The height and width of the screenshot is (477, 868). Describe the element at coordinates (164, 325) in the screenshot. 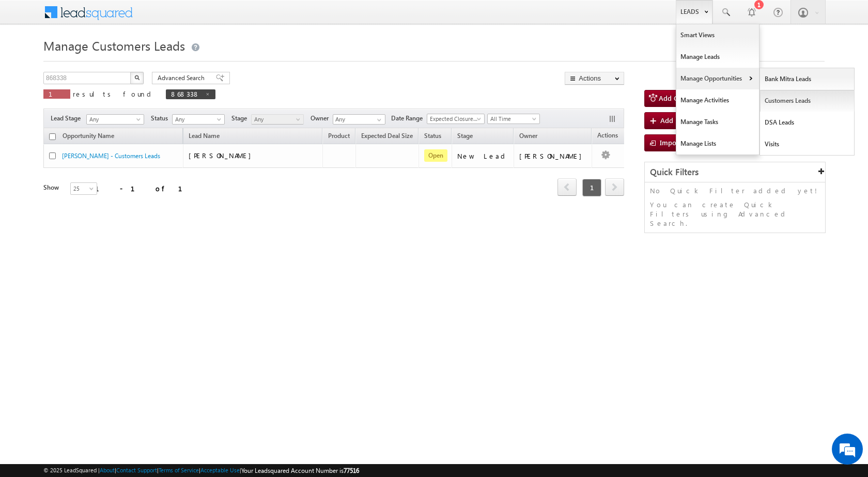

I see `em: Start Chat` at that location.